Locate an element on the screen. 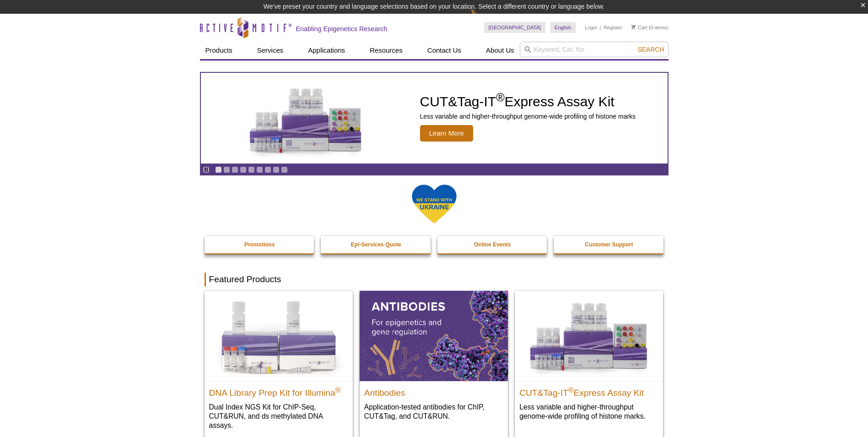  a: Go to slide 1 is located at coordinates (219, 169).